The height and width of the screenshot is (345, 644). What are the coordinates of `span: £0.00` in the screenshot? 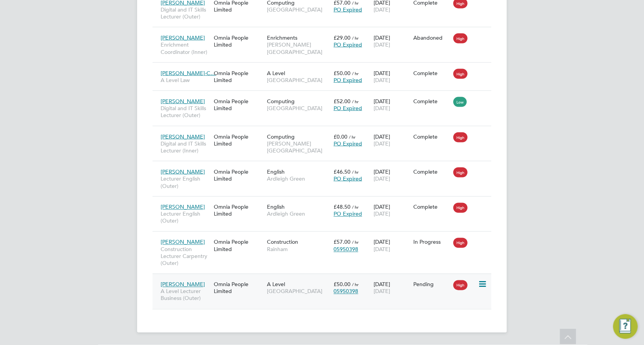 It's located at (340, 137).